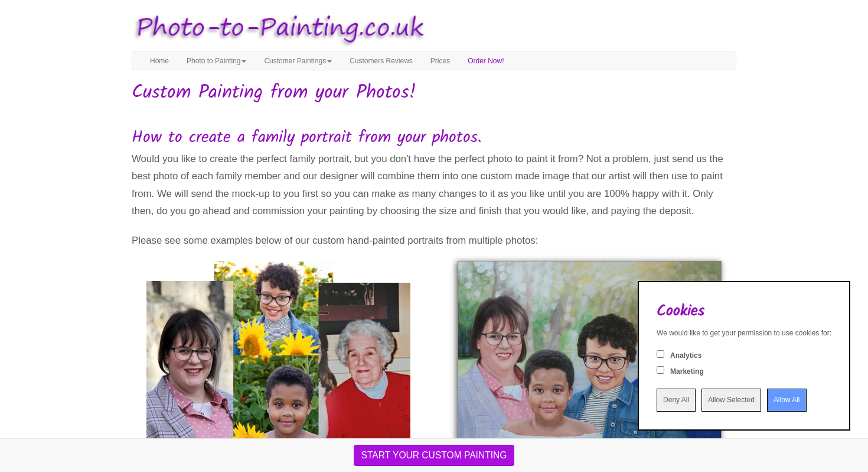 Image resolution: width=868 pixels, height=472 pixels. What do you see at coordinates (298, 61) in the screenshot?
I see `a: Customer Paintings` at bounding box center [298, 61].